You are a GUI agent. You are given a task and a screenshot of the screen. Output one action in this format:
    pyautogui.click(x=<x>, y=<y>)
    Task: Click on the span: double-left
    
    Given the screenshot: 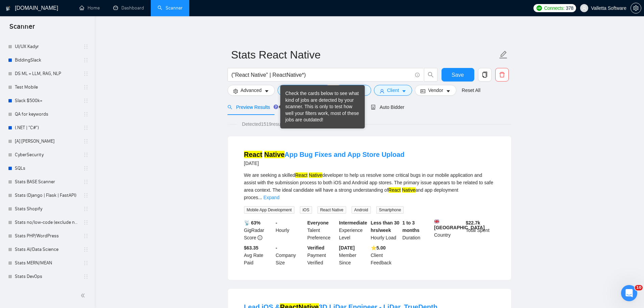 What is the action you would take?
    pyautogui.click(x=84, y=296)
    